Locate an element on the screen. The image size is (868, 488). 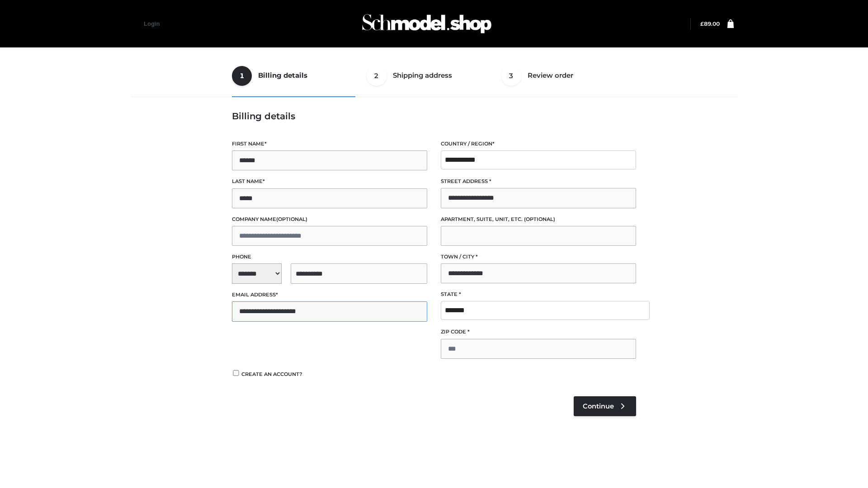
label: Apartment, suite, unit, etc. is located at coordinates (538, 219).